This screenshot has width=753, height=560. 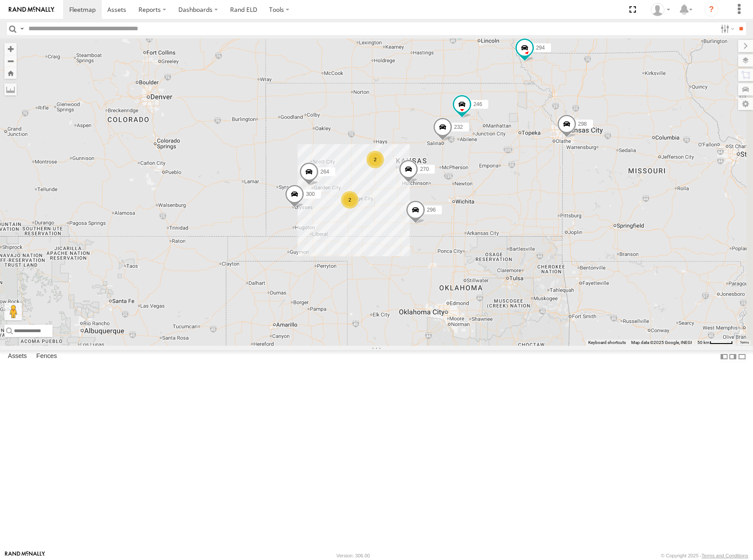 I want to click on button: Zoom out, so click(x=11, y=61).